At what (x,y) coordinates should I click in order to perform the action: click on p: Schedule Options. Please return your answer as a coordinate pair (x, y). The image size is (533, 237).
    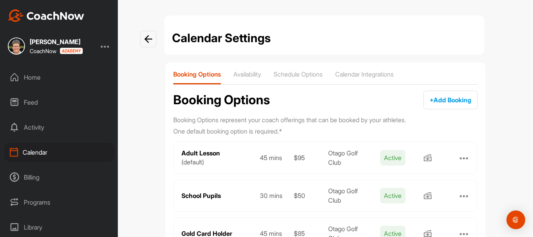
    Looking at the image, I should click on (298, 74).